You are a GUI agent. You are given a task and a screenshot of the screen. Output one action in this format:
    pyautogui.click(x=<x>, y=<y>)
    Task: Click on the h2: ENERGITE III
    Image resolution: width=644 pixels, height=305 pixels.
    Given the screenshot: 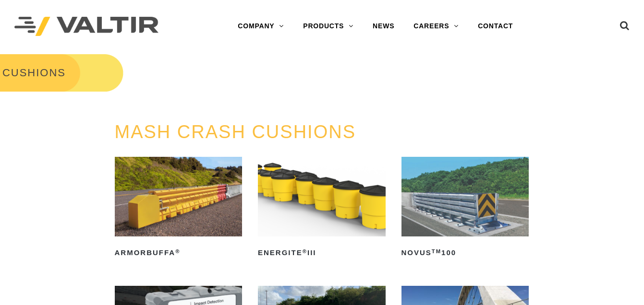 What is the action you would take?
    pyautogui.click(x=322, y=253)
    